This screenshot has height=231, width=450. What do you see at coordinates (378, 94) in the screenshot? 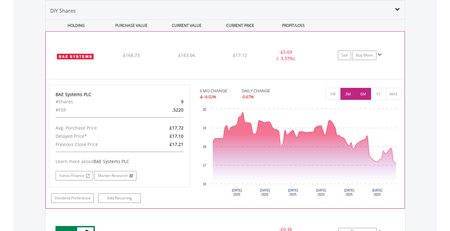
I see `button: 1Y` at bounding box center [378, 94].